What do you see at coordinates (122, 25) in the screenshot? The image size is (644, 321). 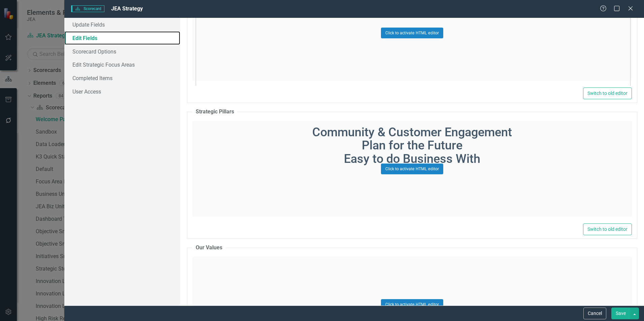 I see `a: Update Fields` at bounding box center [122, 25].